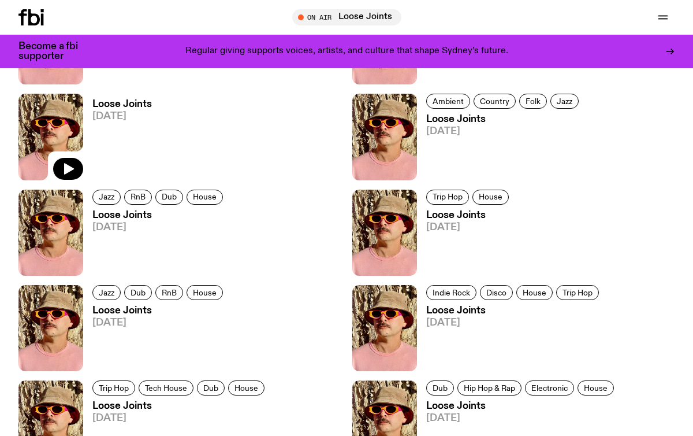  What do you see at coordinates (494, 101) in the screenshot?
I see `span: Country` at bounding box center [494, 101].